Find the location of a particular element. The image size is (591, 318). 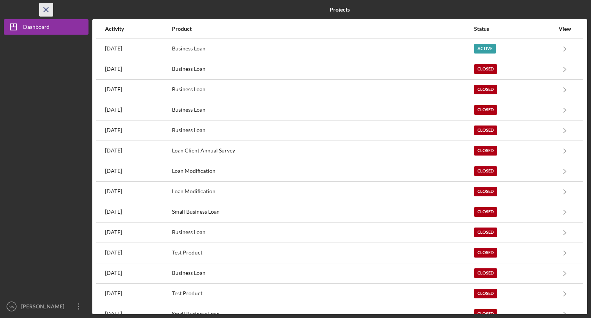

time: 2023-02-08 16:19 is located at coordinates (114, 232).